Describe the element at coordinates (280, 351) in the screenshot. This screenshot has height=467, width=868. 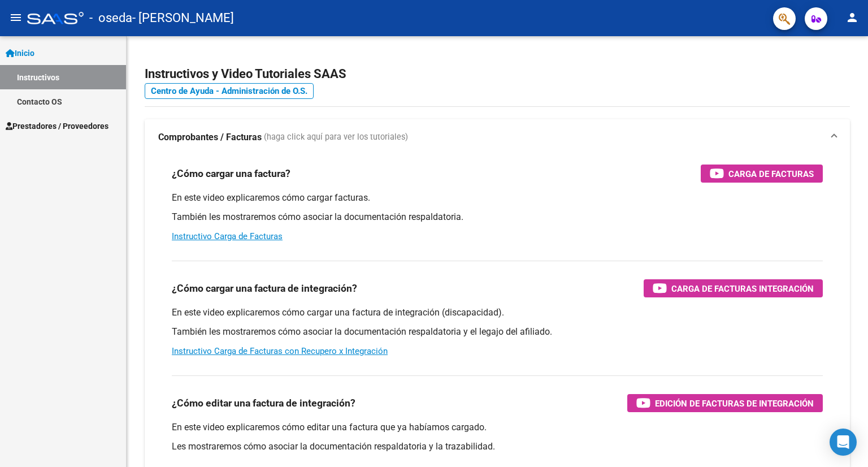
I see `a: Instructivo Carga de Facturas con Recupero x Integración` at that location.